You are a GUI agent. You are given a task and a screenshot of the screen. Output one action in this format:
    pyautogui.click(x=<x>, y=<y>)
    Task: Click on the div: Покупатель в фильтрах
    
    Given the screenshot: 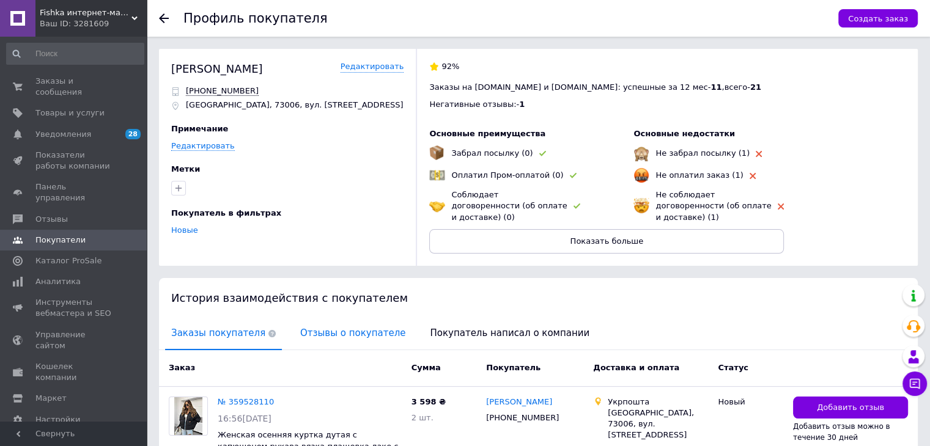 What is the action you would take?
    pyautogui.click(x=285, y=213)
    